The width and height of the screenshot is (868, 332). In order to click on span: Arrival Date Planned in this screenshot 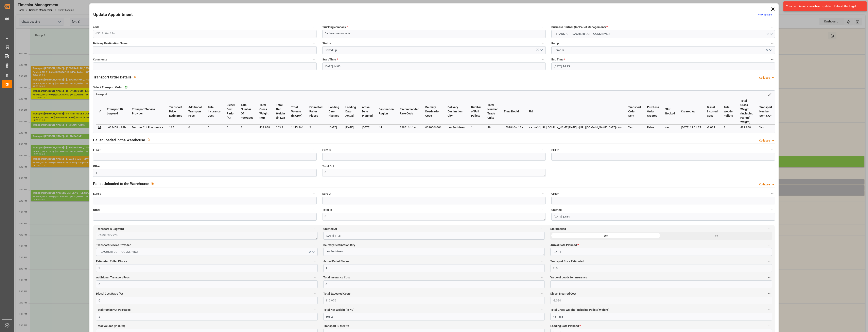, I will do `click(564, 245)`.